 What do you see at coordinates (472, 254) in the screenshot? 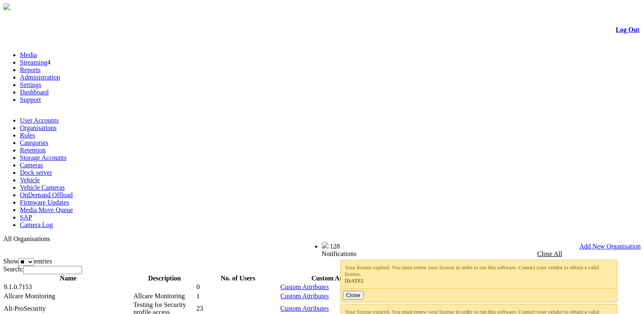
I see `div: Notifications` at bounding box center [472, 254].